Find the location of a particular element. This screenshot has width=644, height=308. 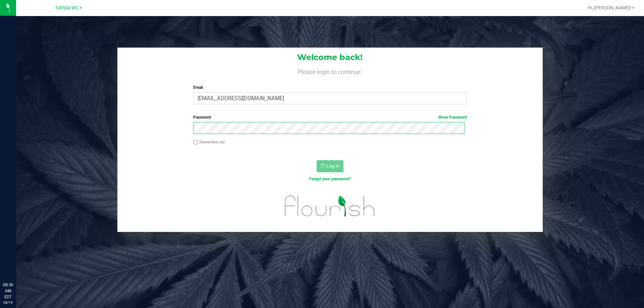

h4: Please login to continue. is located at coordinates (330, 71).